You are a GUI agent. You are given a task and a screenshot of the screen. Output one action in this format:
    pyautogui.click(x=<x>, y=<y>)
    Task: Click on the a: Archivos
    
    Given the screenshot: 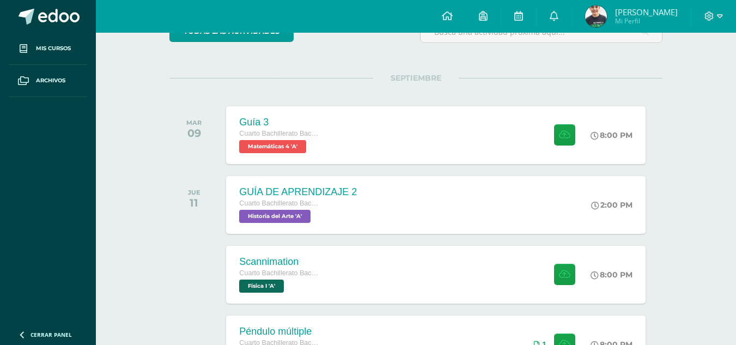 What is the action you would take?
    pyautogui.click(x=48, y=81)
    